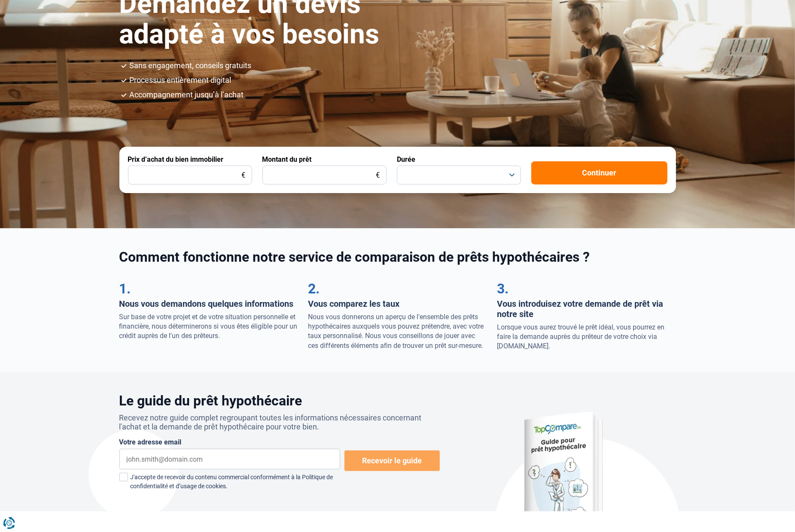  I want to click on h3: Vous introduisez votre demande de prêt via notre site, so click(586, 309).